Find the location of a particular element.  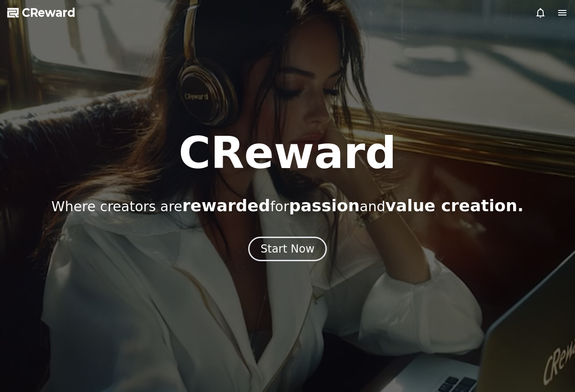

div: Start Now is located at coordinates (288, 249).